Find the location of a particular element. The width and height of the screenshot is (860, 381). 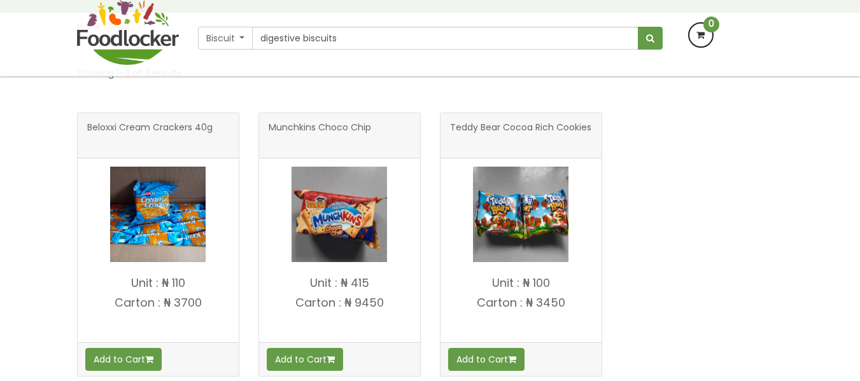

p: Carton : ₦ 9450 is located at coordinates (339, 303).